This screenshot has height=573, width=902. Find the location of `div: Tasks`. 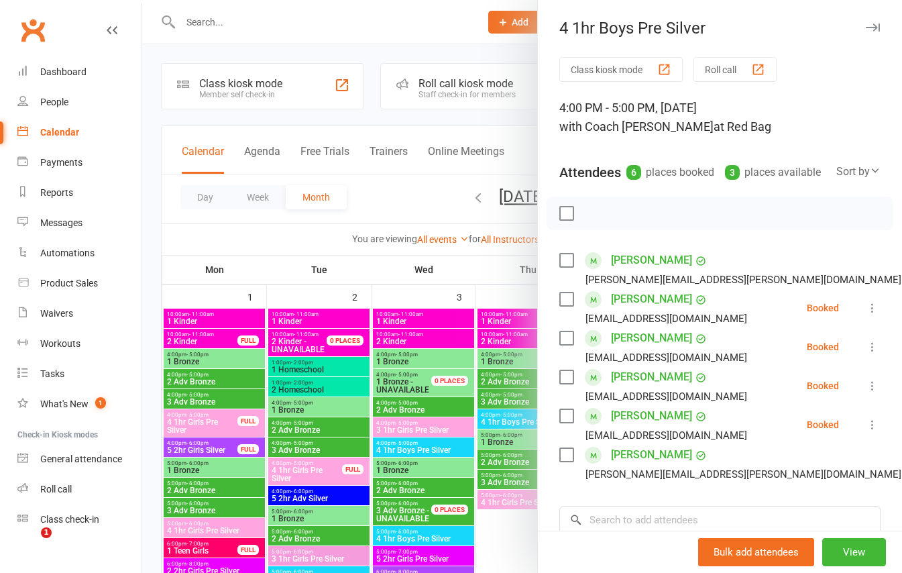

div: Tasks is located at coordinates (52, 374).